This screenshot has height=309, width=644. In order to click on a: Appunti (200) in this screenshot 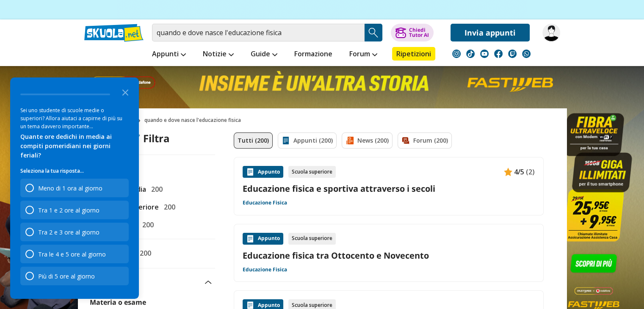, I will do `click(307, 141)`.